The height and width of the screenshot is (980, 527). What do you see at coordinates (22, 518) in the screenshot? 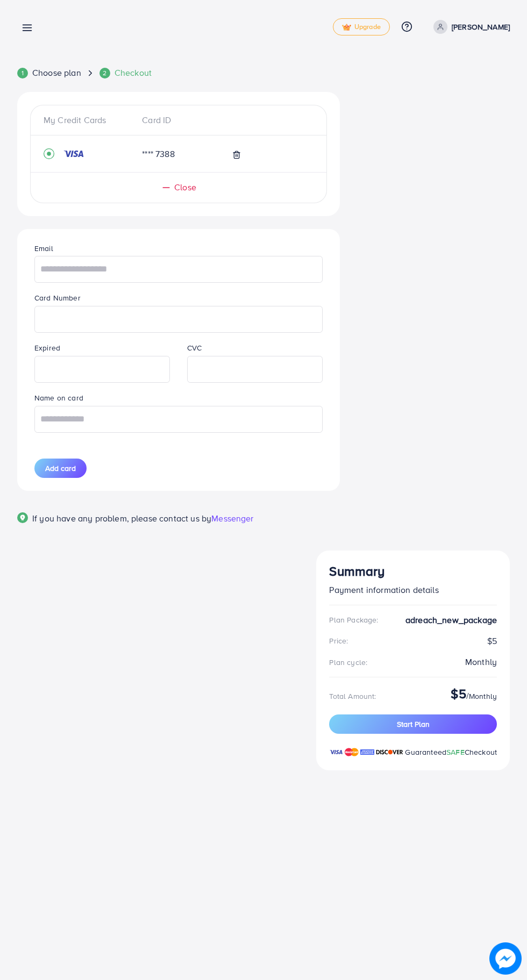
I see `img: Popup guide` at bounding box center [22, 518].